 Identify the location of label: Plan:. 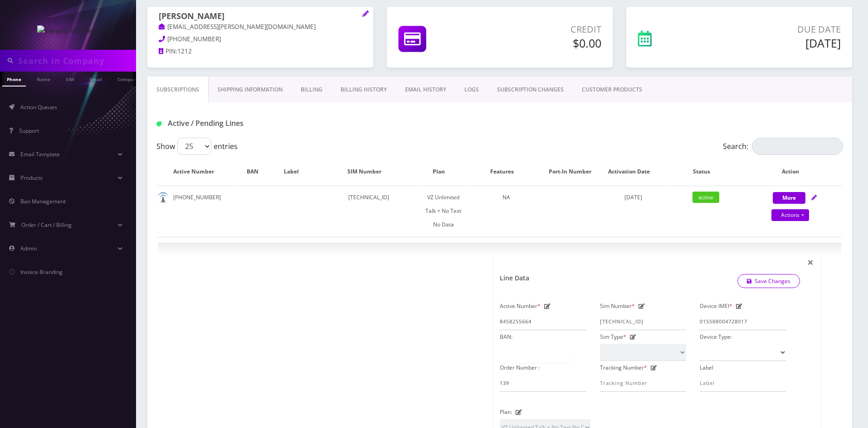
(505, 412).